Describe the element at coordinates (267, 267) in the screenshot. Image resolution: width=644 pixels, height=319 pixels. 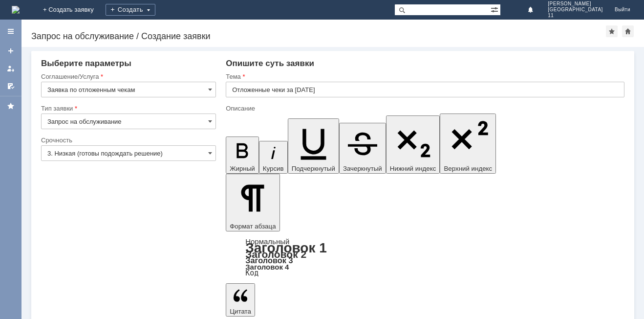
I see `a: Заголовок 4` at that location.